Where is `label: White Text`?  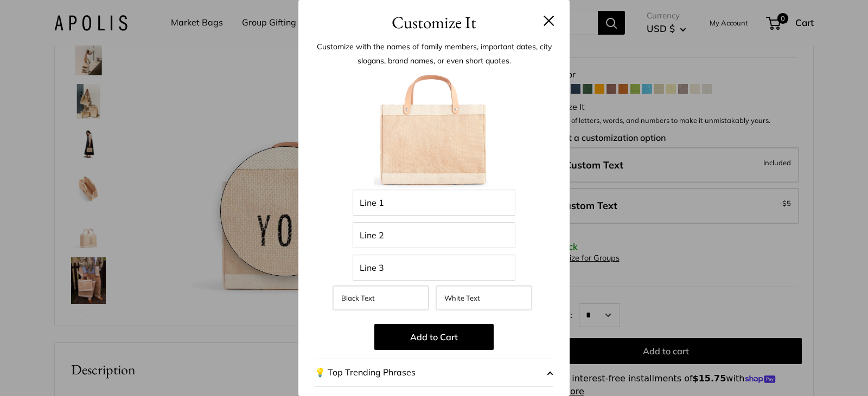
label: White Text is located at coordinates (484, 298).